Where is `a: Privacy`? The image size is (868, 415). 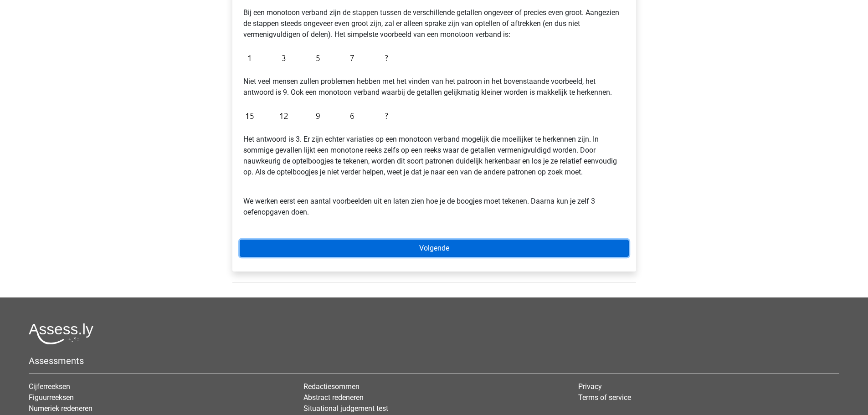 a: Privacy is located at coordinates (590, 386).